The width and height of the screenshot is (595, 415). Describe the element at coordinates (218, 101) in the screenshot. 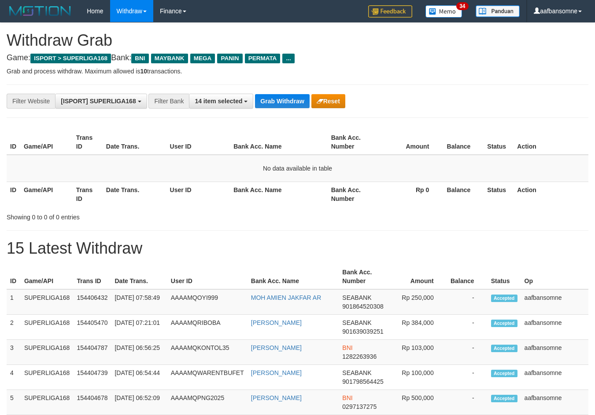

I see `span: 14 item selected` at that location.